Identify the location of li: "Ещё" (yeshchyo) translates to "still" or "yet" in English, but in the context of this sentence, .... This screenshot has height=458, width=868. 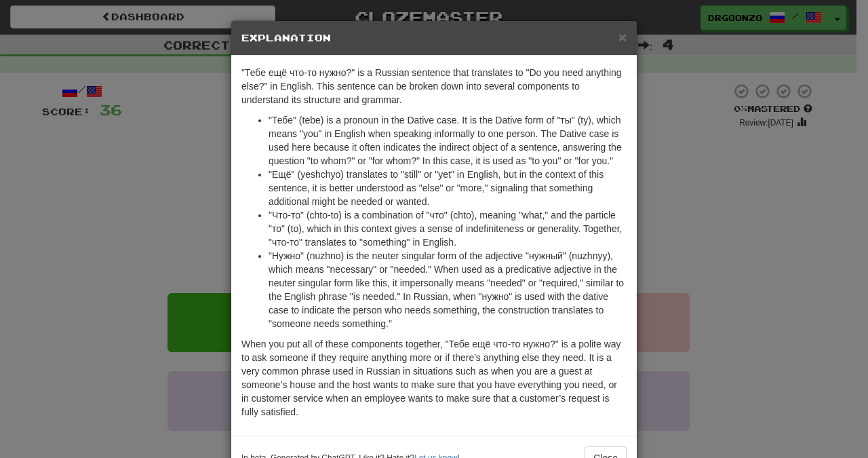
(448, 188).